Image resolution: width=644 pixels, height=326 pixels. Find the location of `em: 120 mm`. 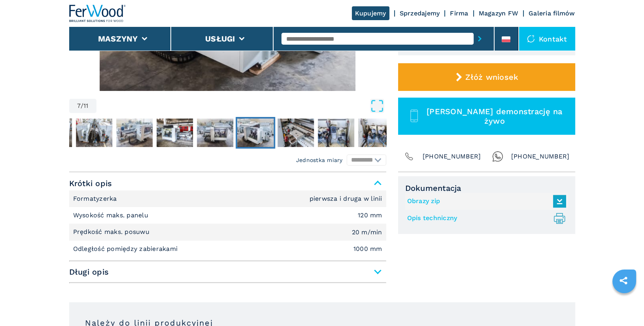

em: 120 mm is located at coordinates (370, 215).